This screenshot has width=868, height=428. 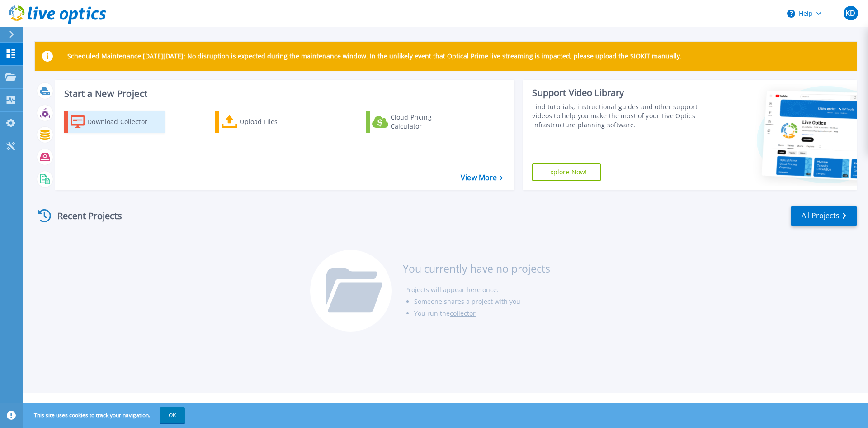 What do you see at coordinates (617, 116) in the screenshot?
I see `div: Find tutorials, instructional guides and other support videos to help you make the most of your L...` at bounding box center [617, 116].